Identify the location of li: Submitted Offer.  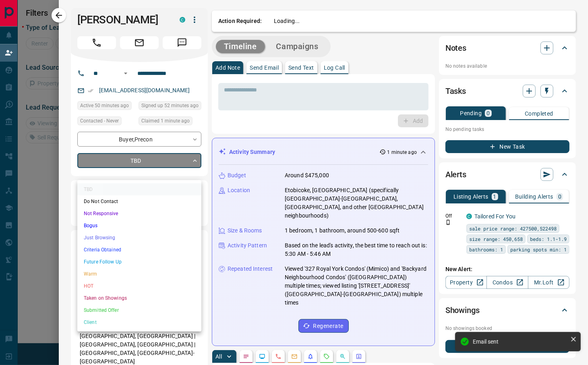
(139, 310).